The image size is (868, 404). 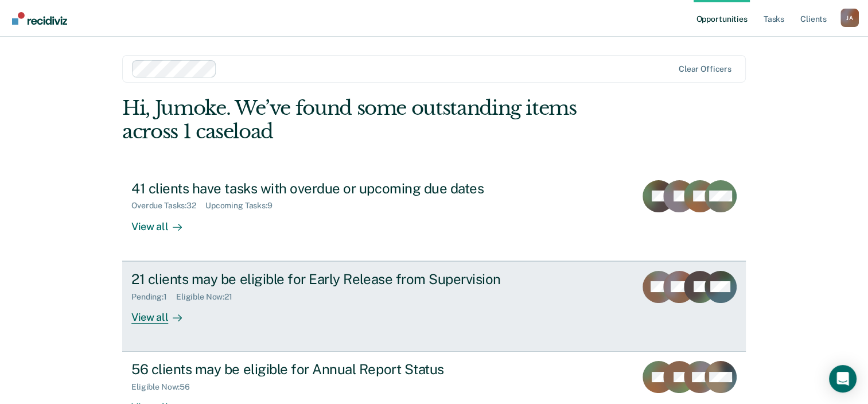 I want to click on div: Clear officers, so click(x=705, y=69).